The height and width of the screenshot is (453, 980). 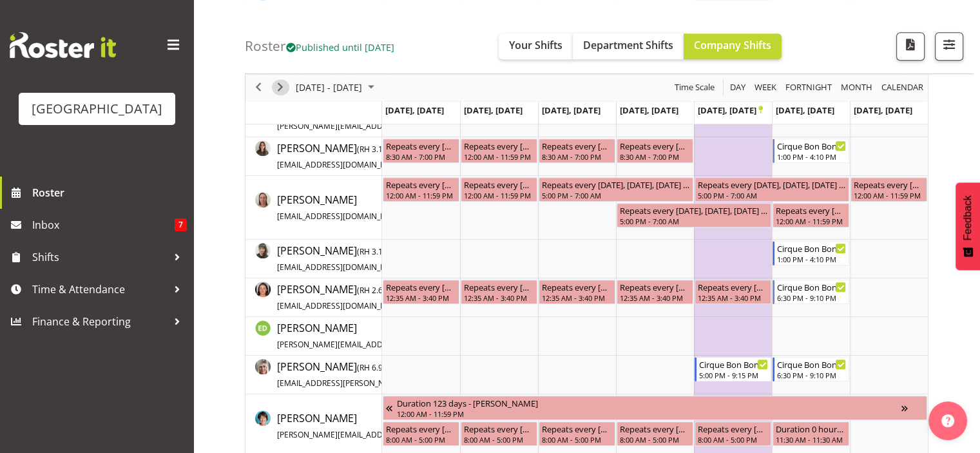 What do you see at coordinates (314, 207) in the screenshot?
I see `td: Dion Stewart resource` at bounding box center [314, 207].